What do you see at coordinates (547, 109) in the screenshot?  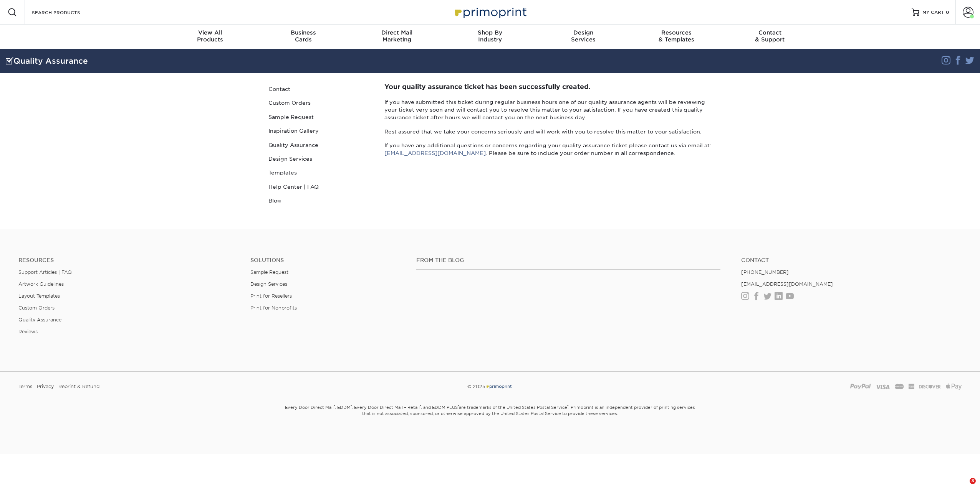 I see `p: If you have submitted this ticket during regular business hours one of our quality assurance agen...` at bounding box center [547, 109].